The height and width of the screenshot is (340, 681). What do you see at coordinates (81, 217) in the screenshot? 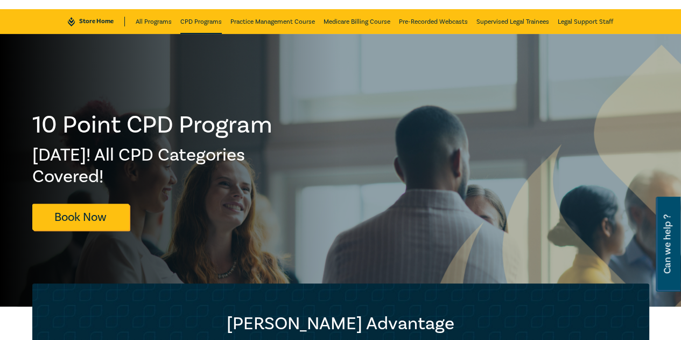
I see `a: Book Now` at bounding box center [81, 217].